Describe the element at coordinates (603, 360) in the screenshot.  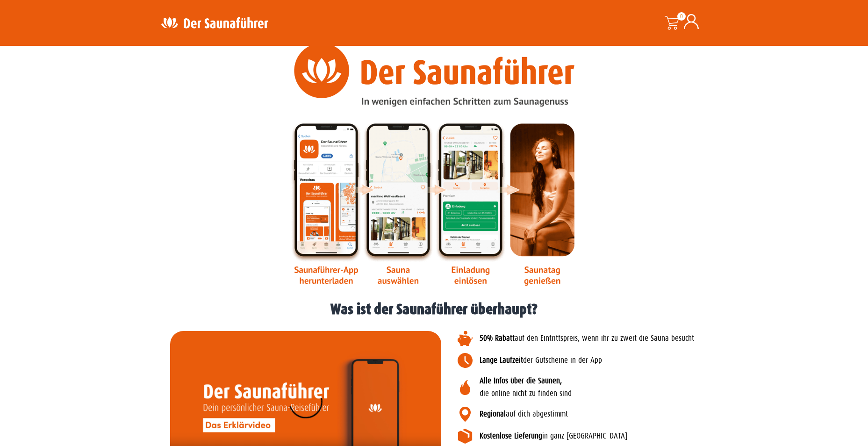
I see `p: der Gutscheine in der App` at that location.